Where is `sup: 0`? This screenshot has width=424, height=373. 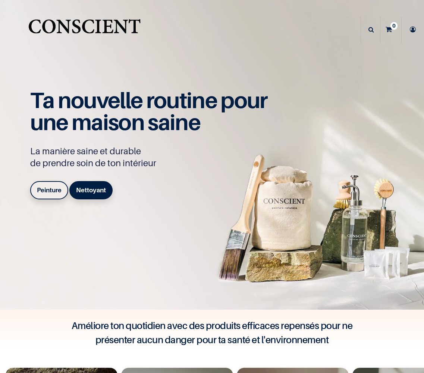
sup: 0 is located at coordinates (393, 26).